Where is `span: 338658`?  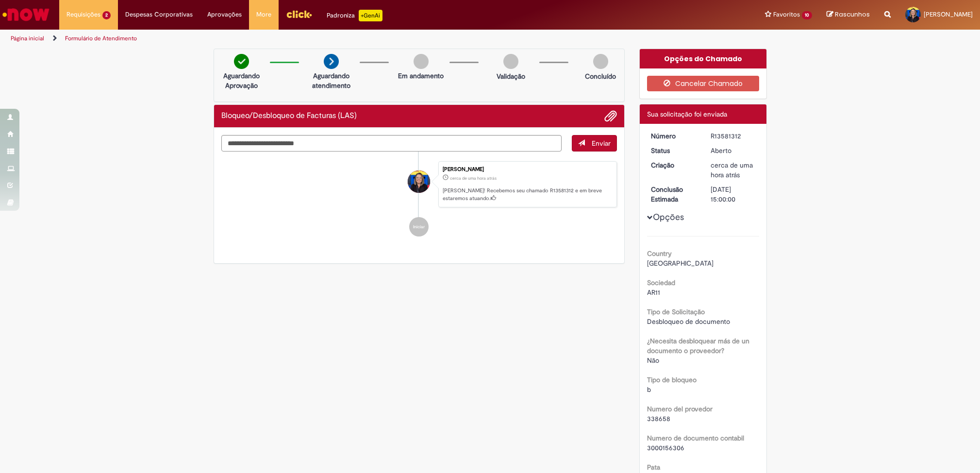
span: 338658 is located at coordinates (658, 419).